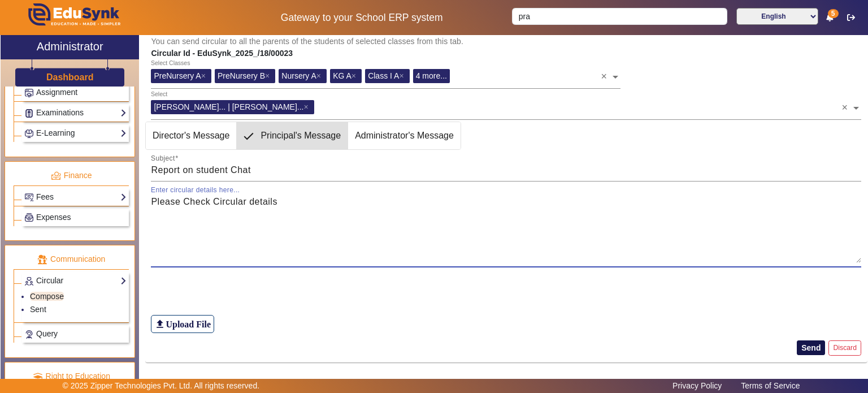 This screenshot has height=393, width=868. I want to click on img: communication.png, so click(43, 259).